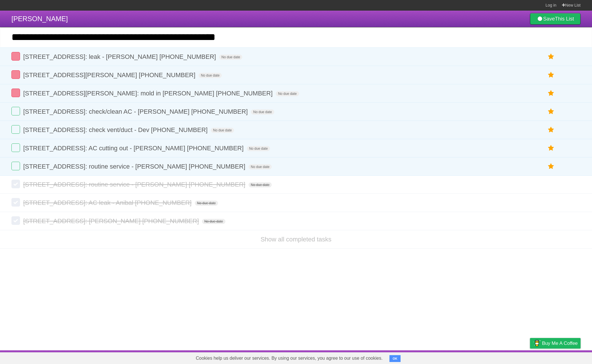  What do you see at coordinates (555, 19) in the screenshot?
I see `a: SaveThis List` at bounding box center [555, 19].